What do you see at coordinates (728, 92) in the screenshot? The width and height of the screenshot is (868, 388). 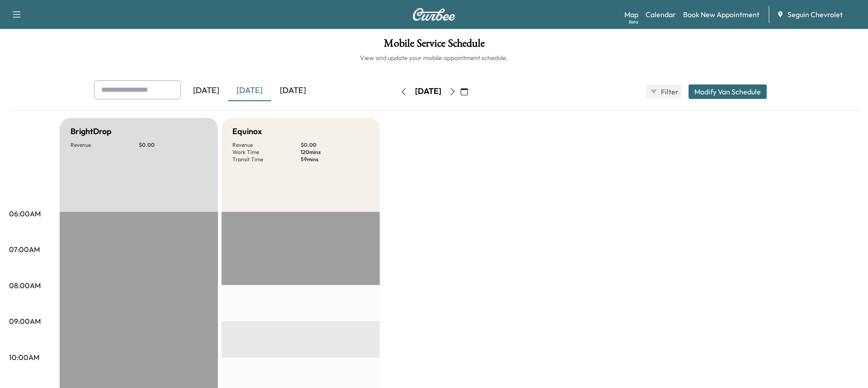 I see `button: Modify Van Schedule` at bounding box center [728, 92].